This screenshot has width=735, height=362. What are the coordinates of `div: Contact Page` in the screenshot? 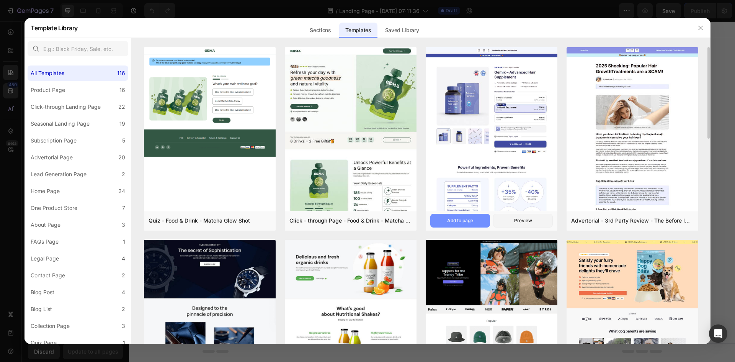 It's located at (48, 275).